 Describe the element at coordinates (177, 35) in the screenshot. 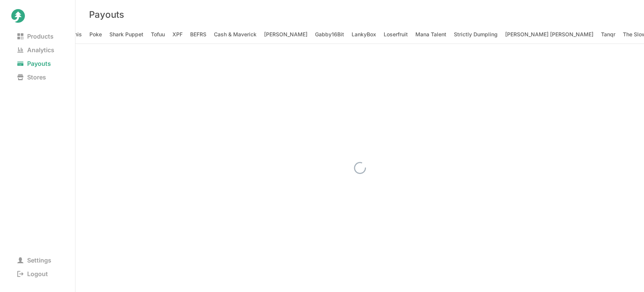

I see `span: XPF` at that location.